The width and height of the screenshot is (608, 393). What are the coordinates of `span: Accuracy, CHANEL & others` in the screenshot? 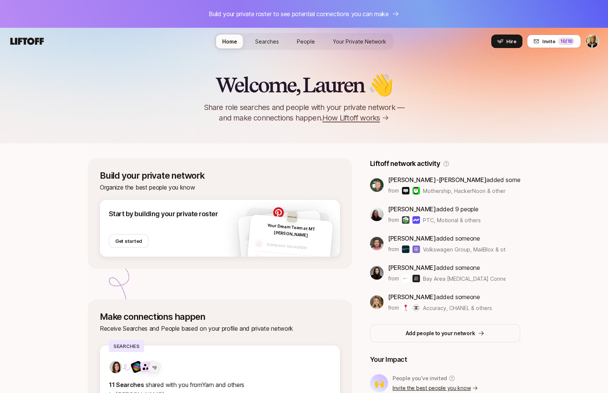 It's located at (458, 308).